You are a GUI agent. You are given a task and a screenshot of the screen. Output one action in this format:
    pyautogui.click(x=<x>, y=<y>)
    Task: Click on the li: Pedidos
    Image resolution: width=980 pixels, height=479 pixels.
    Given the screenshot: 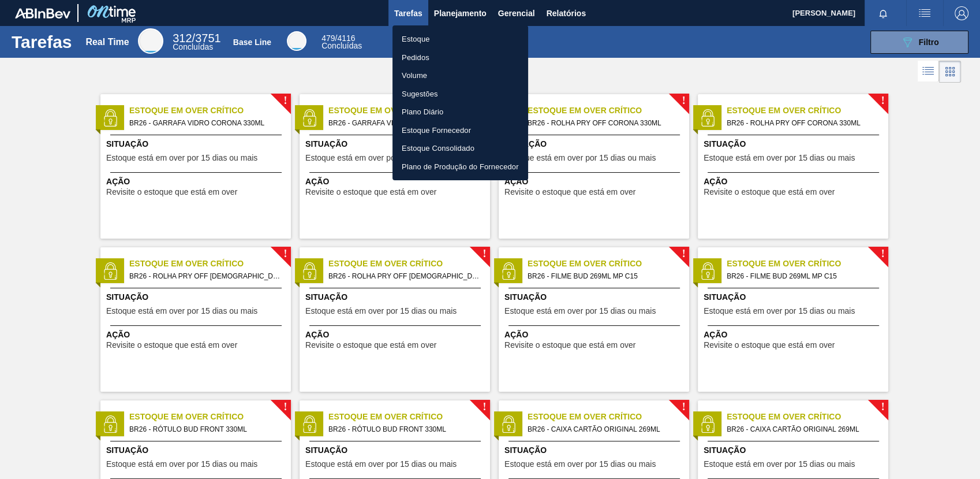 What is the action you would take?
    pyautogui.click(x=460, y=58)
    